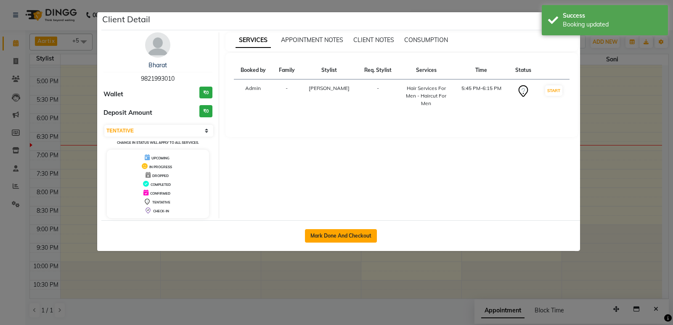 This screenshot has width=673, height=325. Describe the element at coordinates (554, 90) in the screenshot. I see `button: START` at that location.